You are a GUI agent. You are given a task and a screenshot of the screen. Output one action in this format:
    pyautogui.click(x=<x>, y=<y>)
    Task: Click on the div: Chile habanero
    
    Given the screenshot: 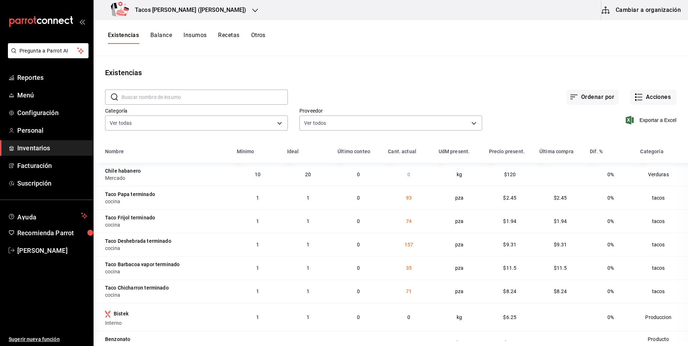 What is the action you would take?
    pyautogui.click(x=123, y=171)
    